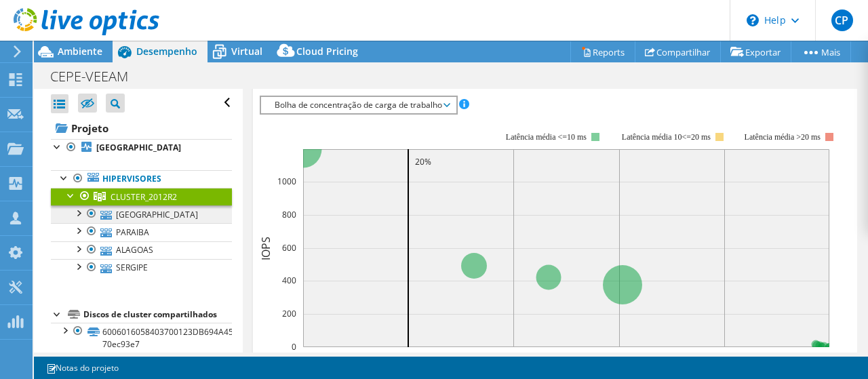 The height and width of the screenshot is (379, 868). Describe the element at coordinates (141, 250) in the screenshot. I see `a: ALAGOAS` at that location.